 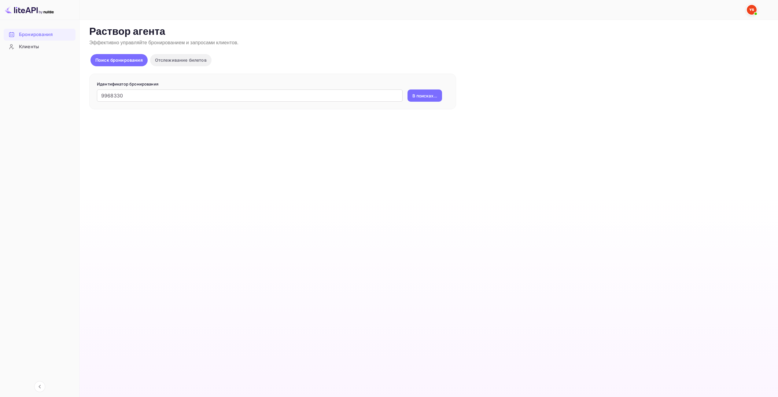 What do you see at coordinates (181, 60) in the screenshot?
I see `ya-tr-span: Отслеживание билетов` at bounding box center [181, 60].